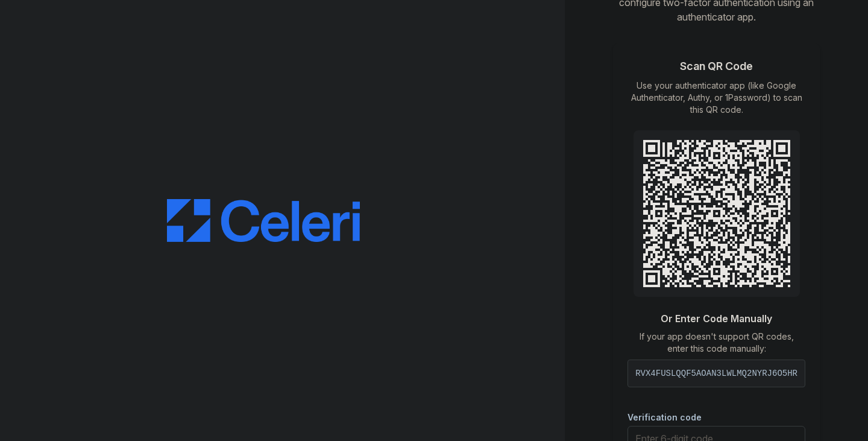 The width and height of the screenshot is (868, 441). I want to click on p: If your app doesn't support QR codes, enter this code manually:, so click(716, 342).